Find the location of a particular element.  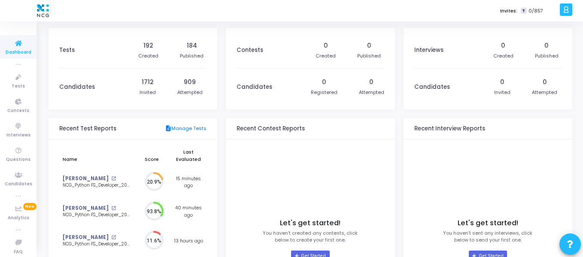

span: Dashboard is located at coordinates (18, 52).